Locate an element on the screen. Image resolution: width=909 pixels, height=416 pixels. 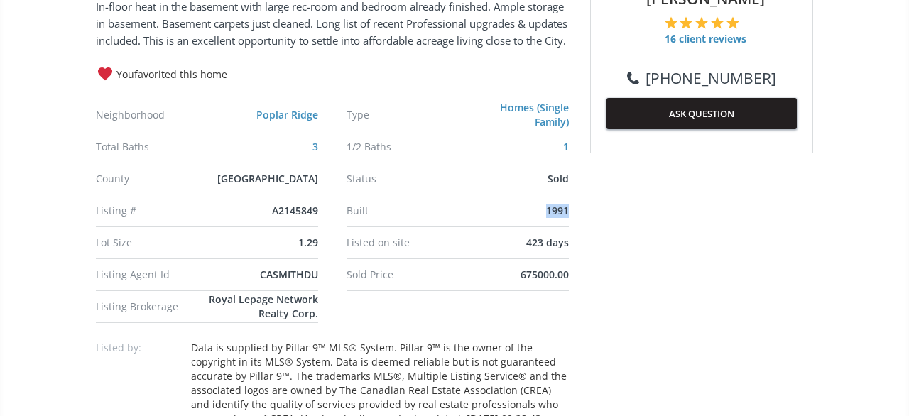
div: Listing Brokerage is located at coordinates (141, 307).